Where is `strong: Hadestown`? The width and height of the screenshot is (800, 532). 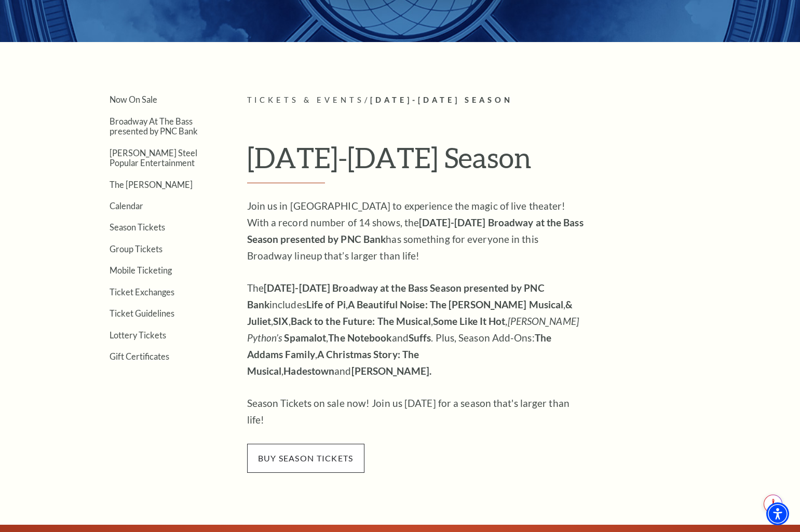
strong: Hadestown is located at coordinates (309, 370).